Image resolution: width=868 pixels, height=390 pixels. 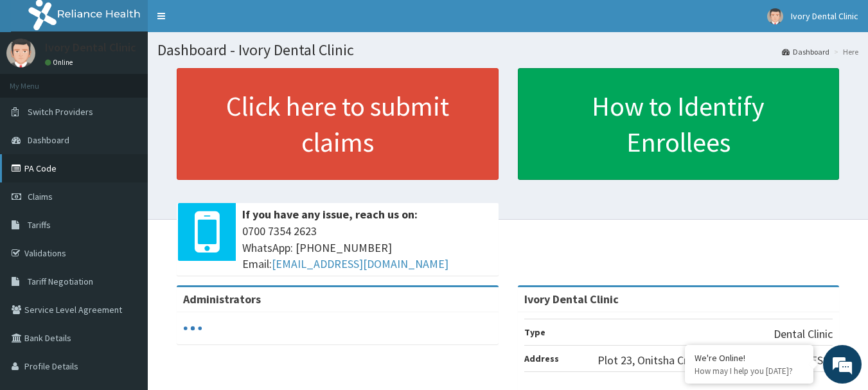 I want to click on a: Click here to submit claims, so click(x=337, y=124).